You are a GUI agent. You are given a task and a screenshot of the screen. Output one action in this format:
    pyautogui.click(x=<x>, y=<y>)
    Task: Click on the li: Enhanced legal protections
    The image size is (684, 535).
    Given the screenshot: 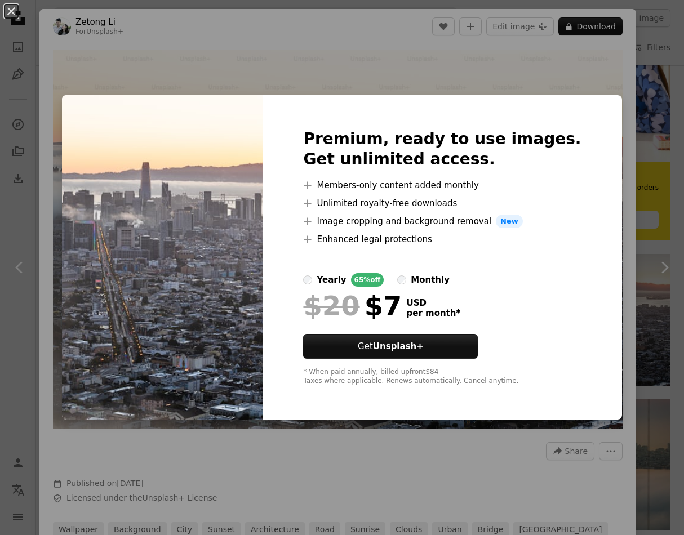 What is the action you would take?
    pyautogui.click(x=442, y=239)
    